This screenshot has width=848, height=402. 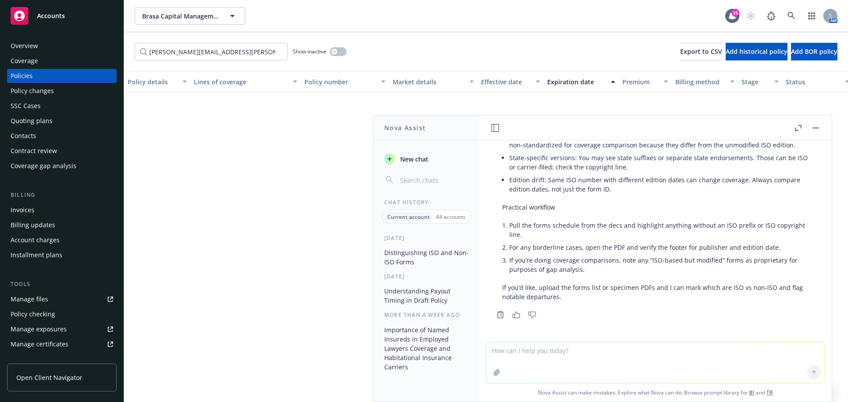 I want to click on a: Manage certificates, so click(x=62, y=344).